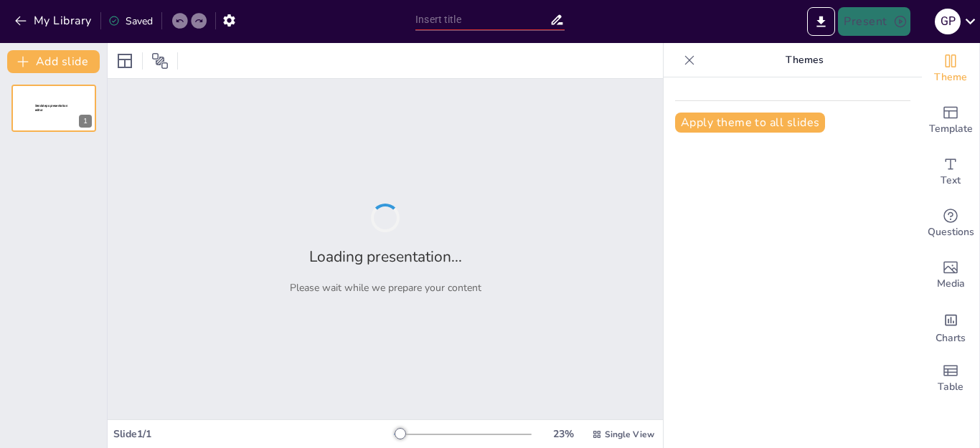 The width and height of the screenshot is (980, 448). What do you see at coordinates (130, 21) in the screenshot?
I see `div: Saved` at bounding box center [130, 21].